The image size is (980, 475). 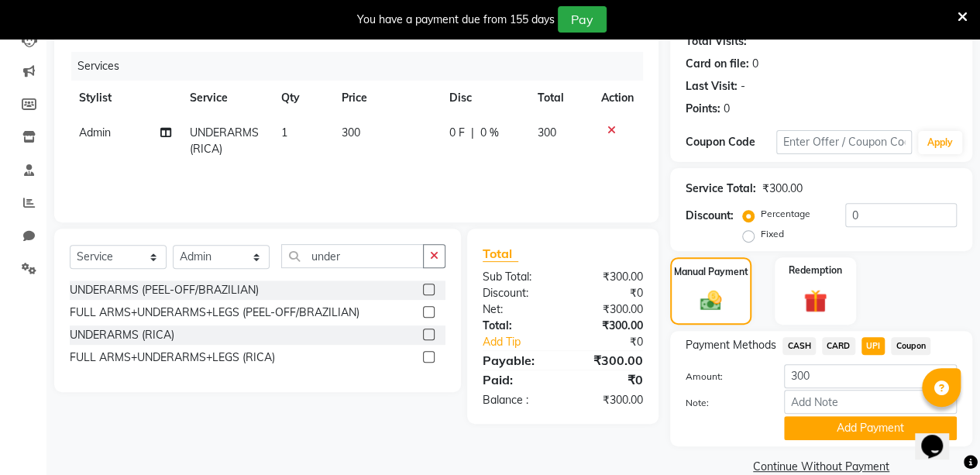 I want to click on th: Action, so click(x=618, y=97).